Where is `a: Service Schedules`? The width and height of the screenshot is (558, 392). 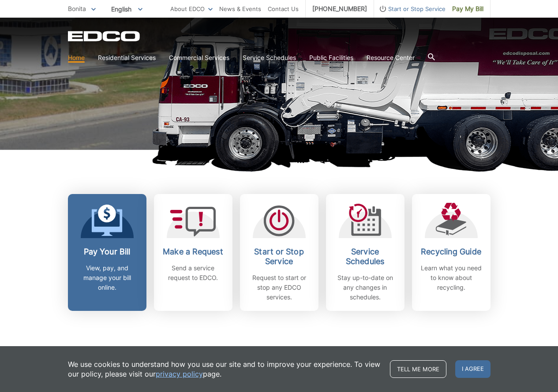
a: Service Schedules is located at coordinates (269, 58).